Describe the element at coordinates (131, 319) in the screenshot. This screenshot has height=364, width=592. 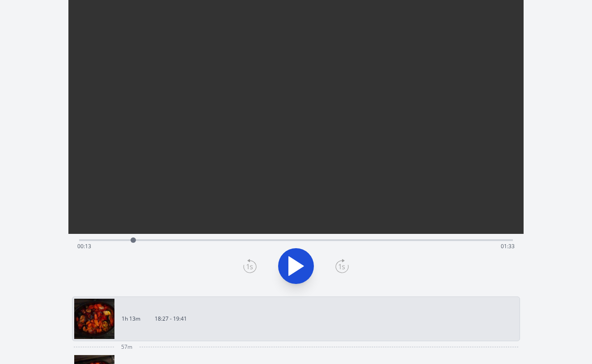
I see `p: 1h 13m` at that location.